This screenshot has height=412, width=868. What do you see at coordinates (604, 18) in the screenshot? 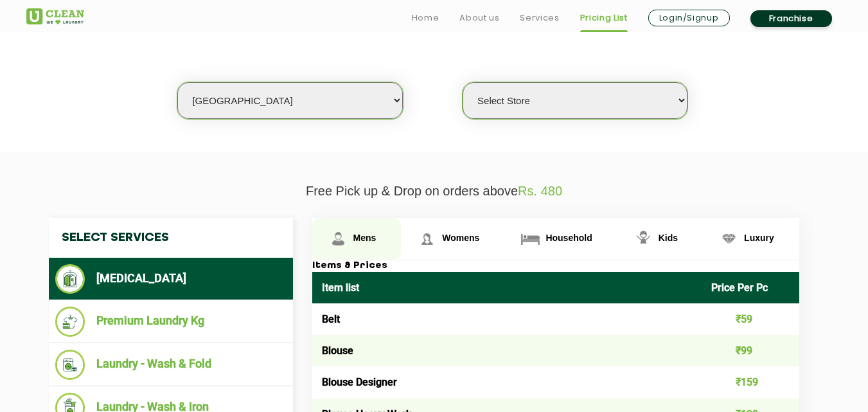
I see `a: Pricing List` at bounding box center [604, 18].